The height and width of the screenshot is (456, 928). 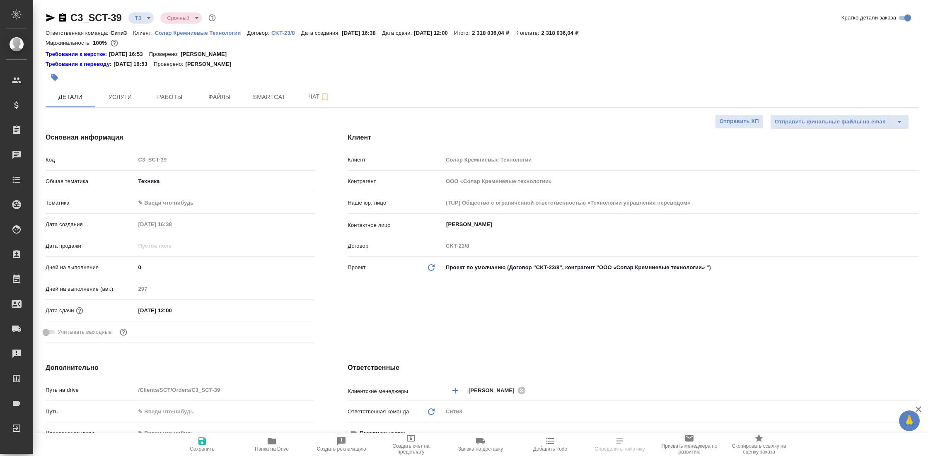 I want to click on p: Проект, so click(x=357, y=268).